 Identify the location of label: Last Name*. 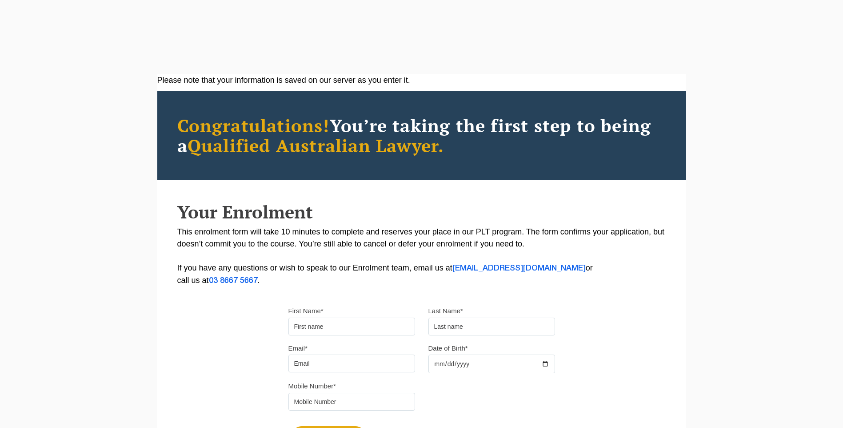
(446, 311).